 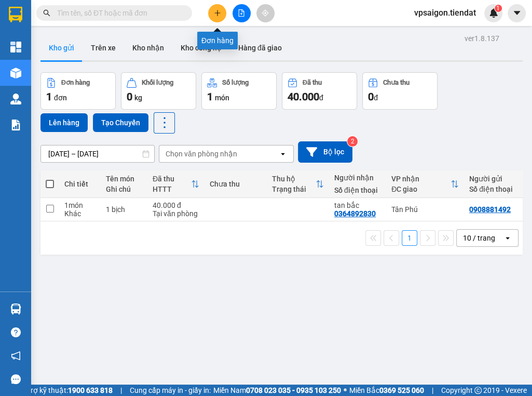 I want to click on strong: 1900 633 818, so click(x=91, y=390).